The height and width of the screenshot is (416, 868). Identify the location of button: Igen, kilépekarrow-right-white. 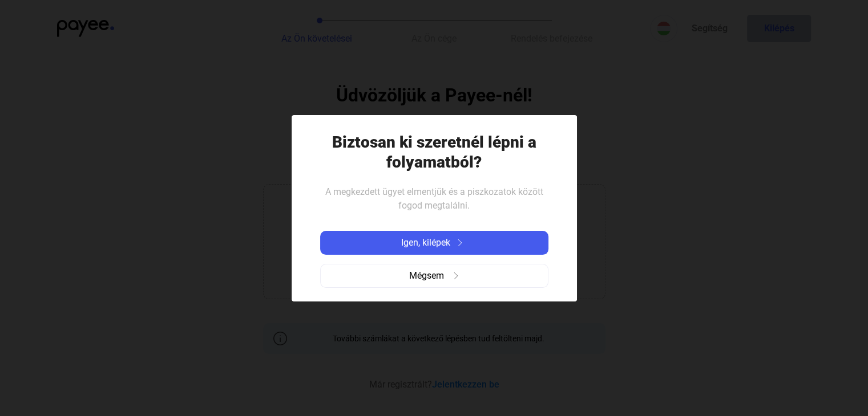
(434, 243).